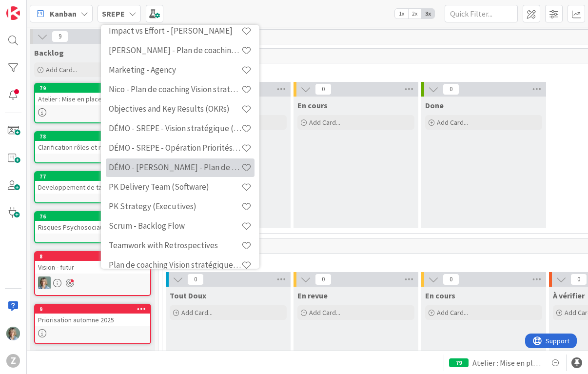 The image size is (588, 374). Describe the element at coordinates (13, 360) in the screenshot. I see `div: Z` at that location.